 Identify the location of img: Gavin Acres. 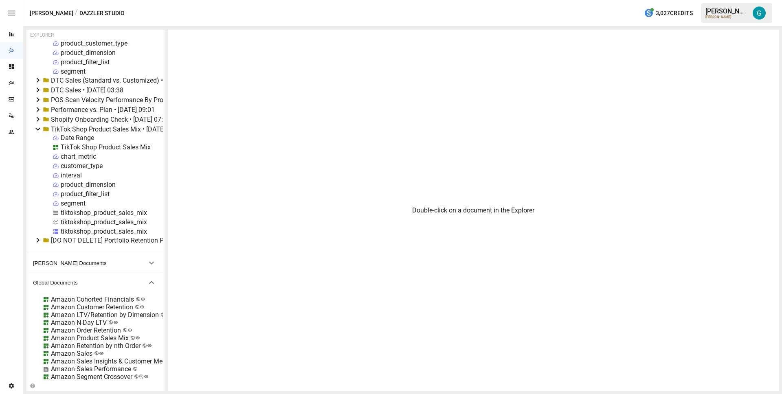
(759, 13).